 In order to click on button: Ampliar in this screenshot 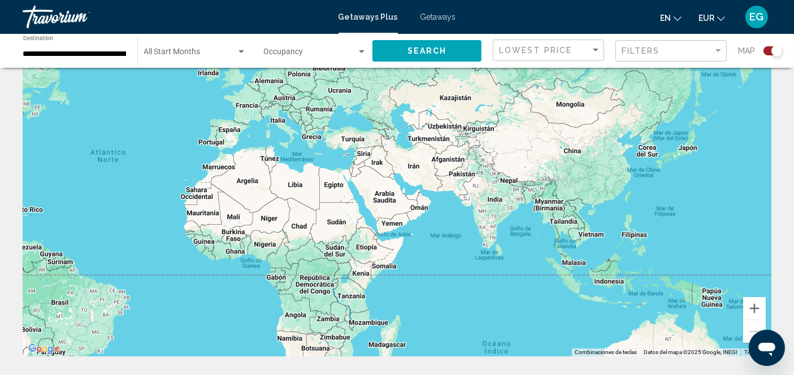, I will do `click(754, 308)`.